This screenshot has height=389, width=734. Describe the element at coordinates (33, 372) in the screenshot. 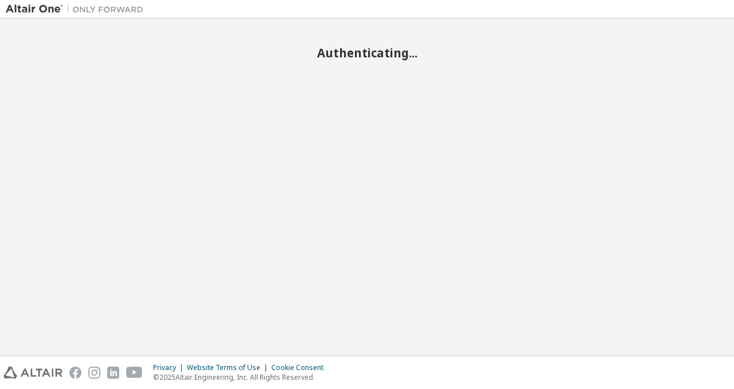

I see `img: altair_logo.svg` at that location.